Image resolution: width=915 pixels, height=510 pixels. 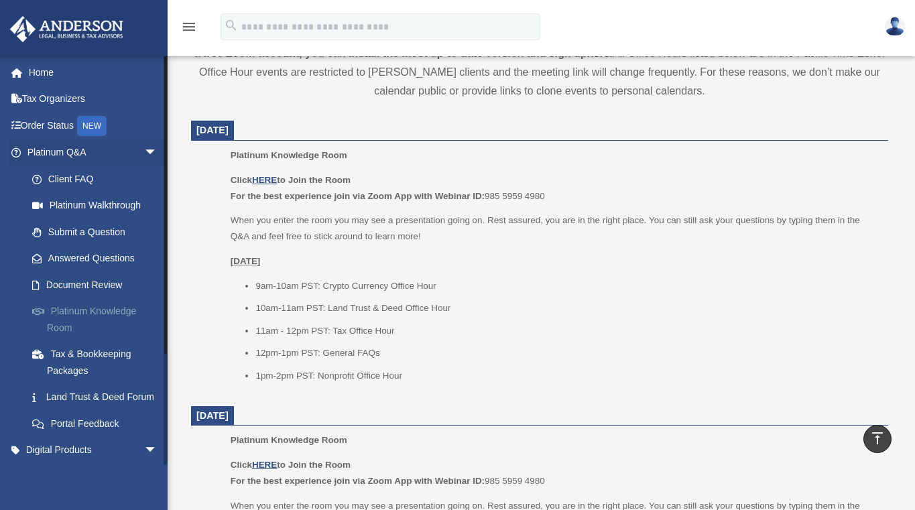 I want to click on li: 1pm-2pm PST: Nonprofit Office Hour, so click(x=567, y=376).